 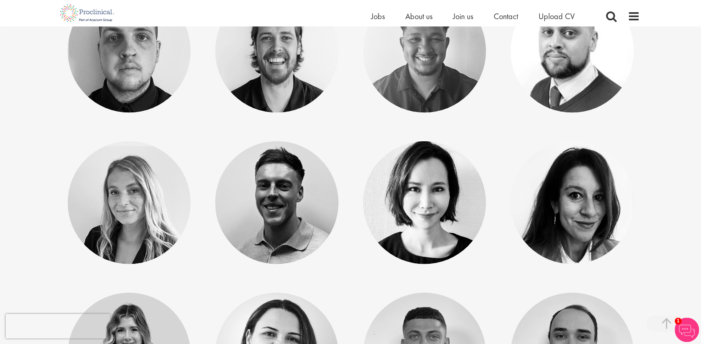 What do you see at coordinates (506, 16) in the screenshot?
I see `a: Contact` at bounding box center [506, 16].